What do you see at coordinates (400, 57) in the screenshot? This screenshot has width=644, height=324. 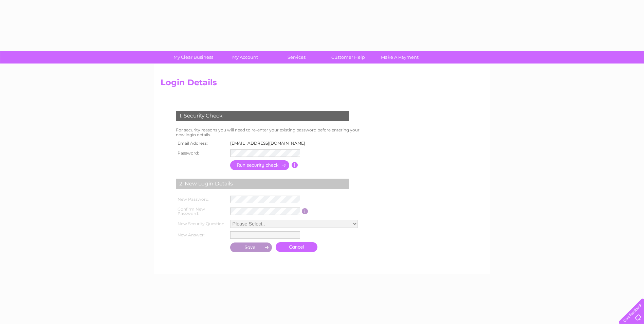 I see `a: Make A Payment` at bounding box center [400, 57].